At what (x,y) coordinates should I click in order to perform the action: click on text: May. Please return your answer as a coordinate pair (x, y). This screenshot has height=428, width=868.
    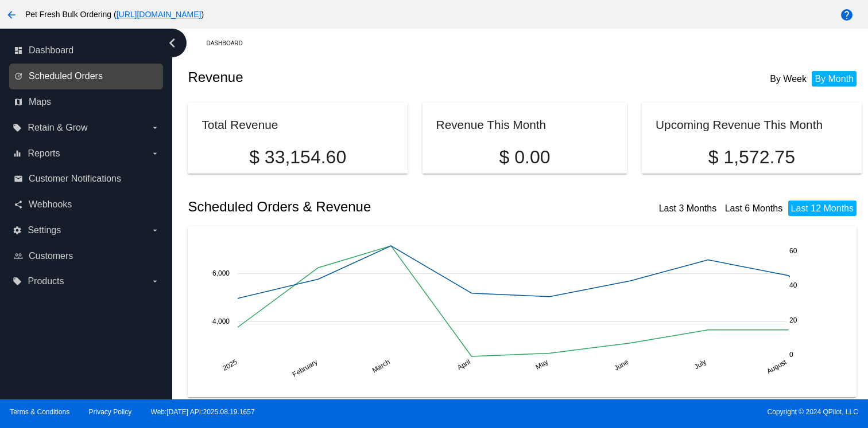
    Looking at the image, I should click on (542, 365).